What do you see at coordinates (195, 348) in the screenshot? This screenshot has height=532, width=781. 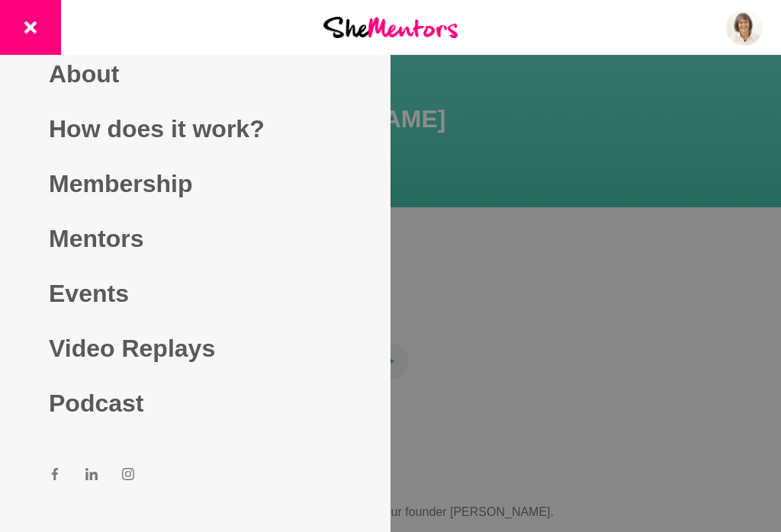 I see `a: Video Replays` at bounding box center [195, 348].